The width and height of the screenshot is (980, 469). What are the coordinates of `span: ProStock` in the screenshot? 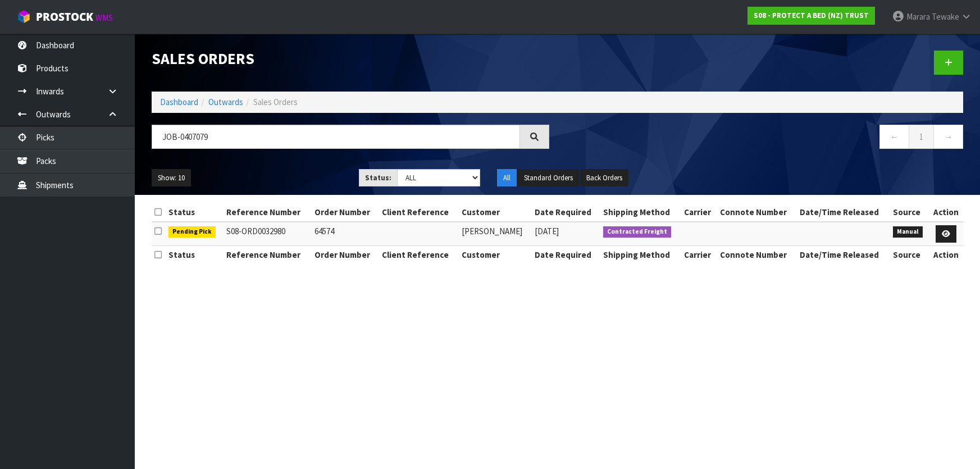 It's located at (65, 17).